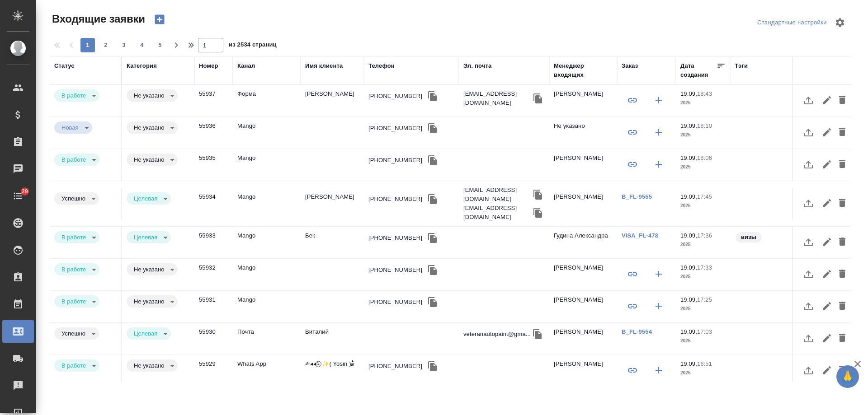  I want to click on td: Не указано, so click(583, 133).